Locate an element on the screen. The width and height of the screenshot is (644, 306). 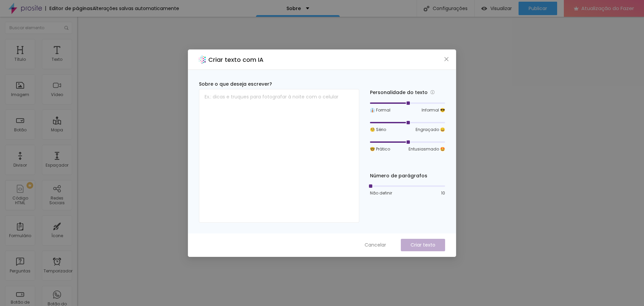
button: Fechar is located at coordinates (446, 59).